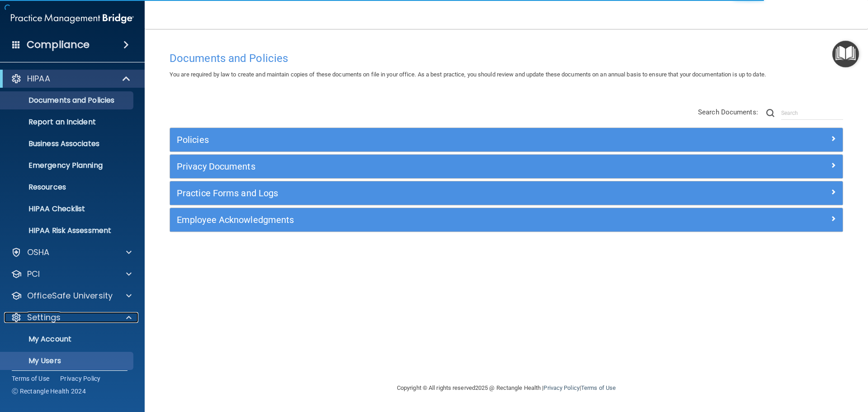 The height and width of the screenshot is (412, 868). Describe the element at coordinates (422, 220) in the screenshot. I see `h5: Employee Acknowledgments` at that location.